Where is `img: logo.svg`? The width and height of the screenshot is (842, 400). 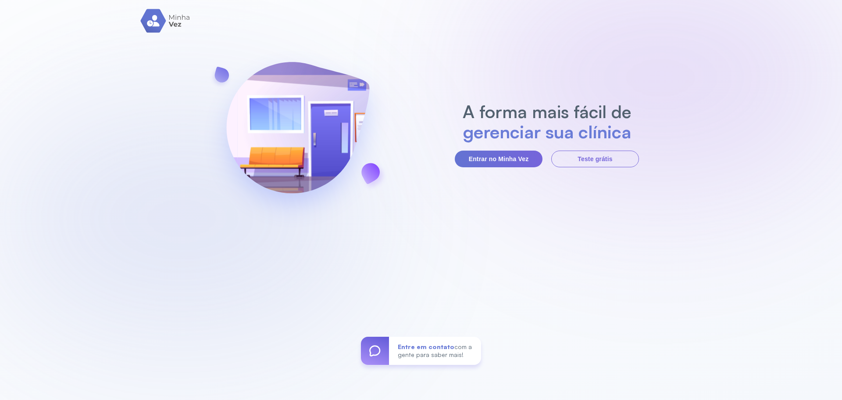 img: logo.svg is located at coordinates (165, 21).